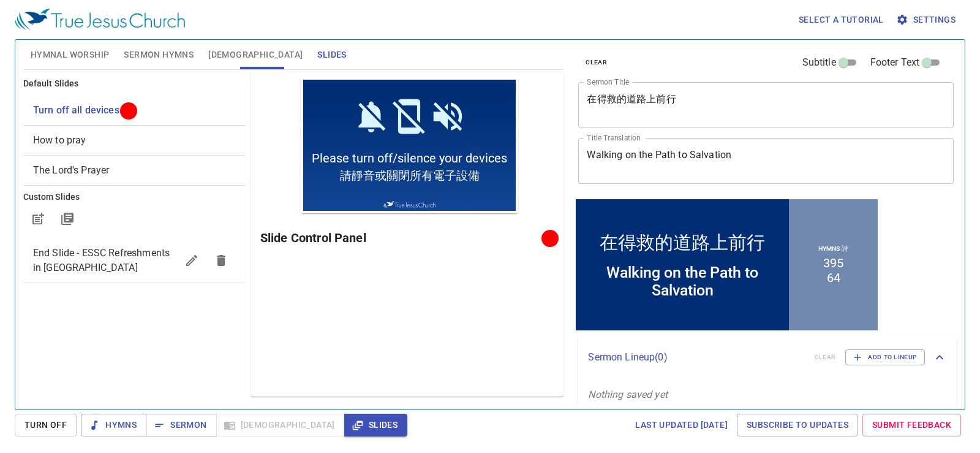  I want to click on button: Sermon, so click(181, 425).